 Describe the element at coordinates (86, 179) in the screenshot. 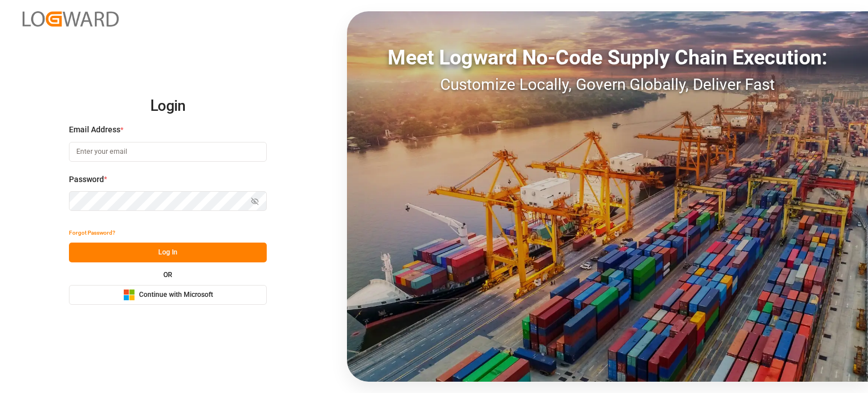

I see `span: Password` at that location.